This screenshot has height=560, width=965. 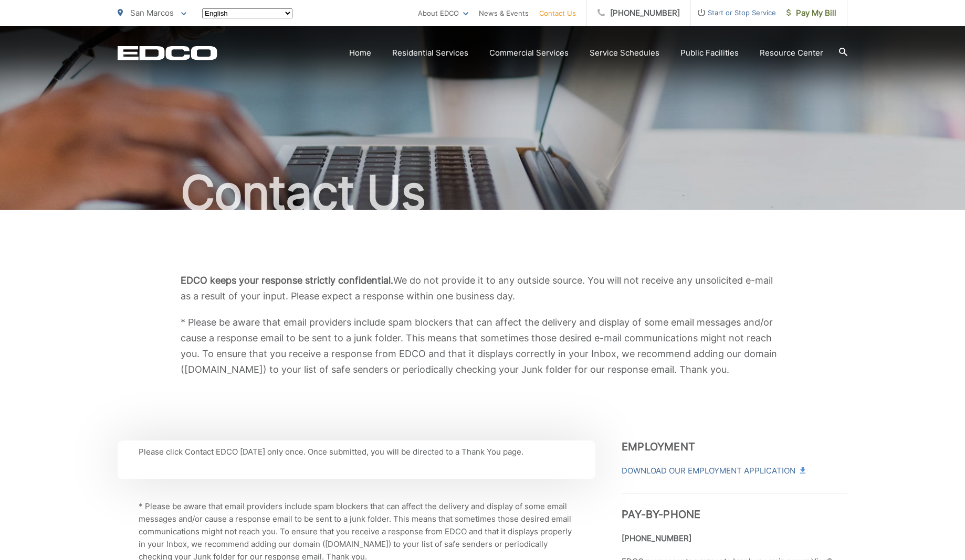 What do you see at coordinates (811, 13) in the screenshot?
I see `span: Pay My Bill` at bounding box center [811, 13].